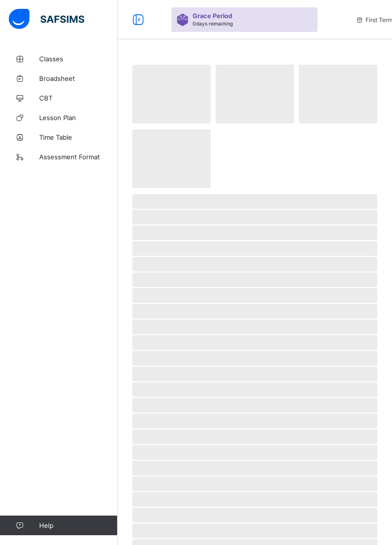 This screenshot has height=545, width=392. Describe the element at coordinates (212, 15) in the screenshot. I see `span: Grace Period` at that location.